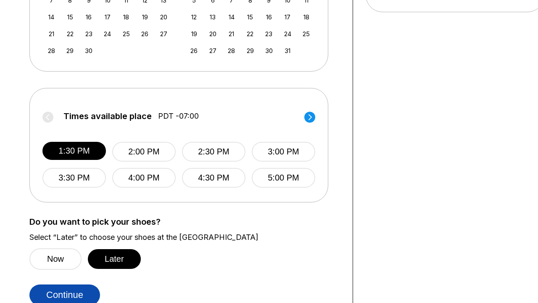 This screenshot has width=538, height=303. Describe the element at coordinates (178, 116) in the screenshot. I see `span: PDT -07:00` at that location.